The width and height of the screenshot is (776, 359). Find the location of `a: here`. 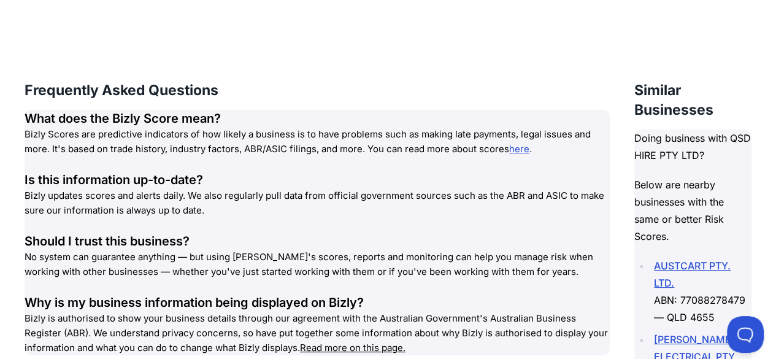

a: here is located at coordinates (519, 149).